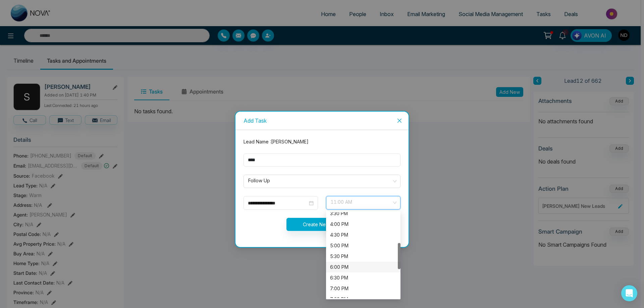  What do you see at coordinates (400, 120) in the screenshot?
I see `button: Close` at bounding box center [400, 120].